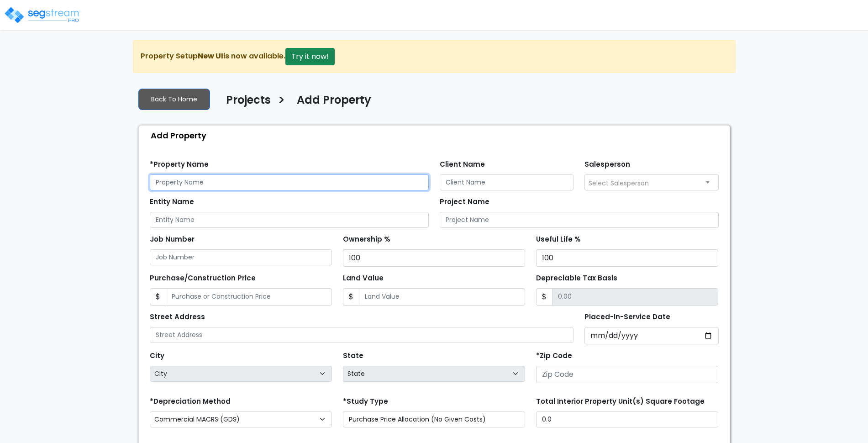 The height and width of the screenshot is (443, 868). Describe the element at coordinates (627, 419) in the screenshot. I see `input: total square foot` at that location.